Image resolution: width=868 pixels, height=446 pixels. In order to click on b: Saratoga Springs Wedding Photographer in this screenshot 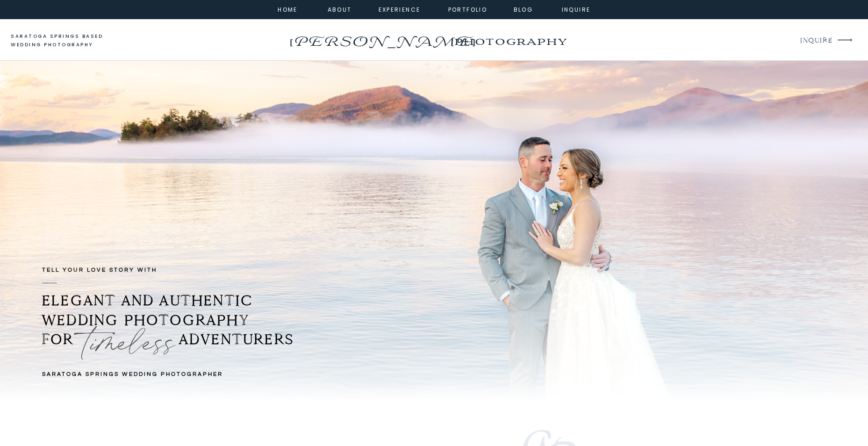, I will do `click(132, 374)`.